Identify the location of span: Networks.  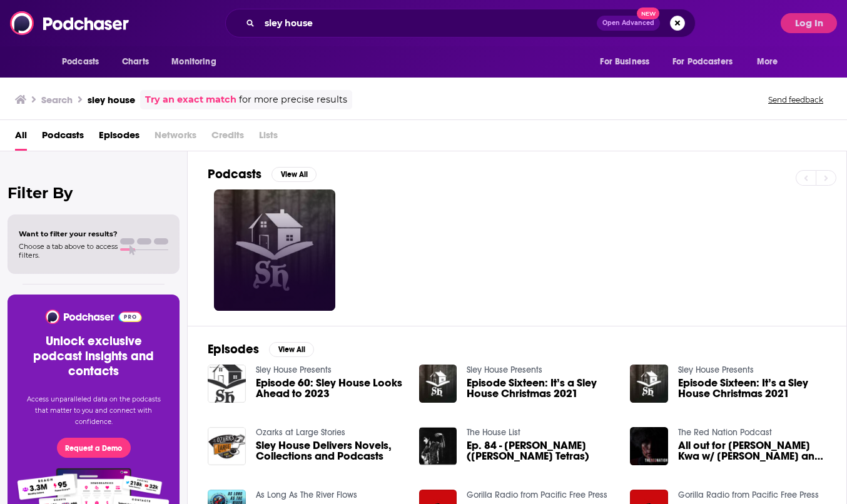
(175, 138).